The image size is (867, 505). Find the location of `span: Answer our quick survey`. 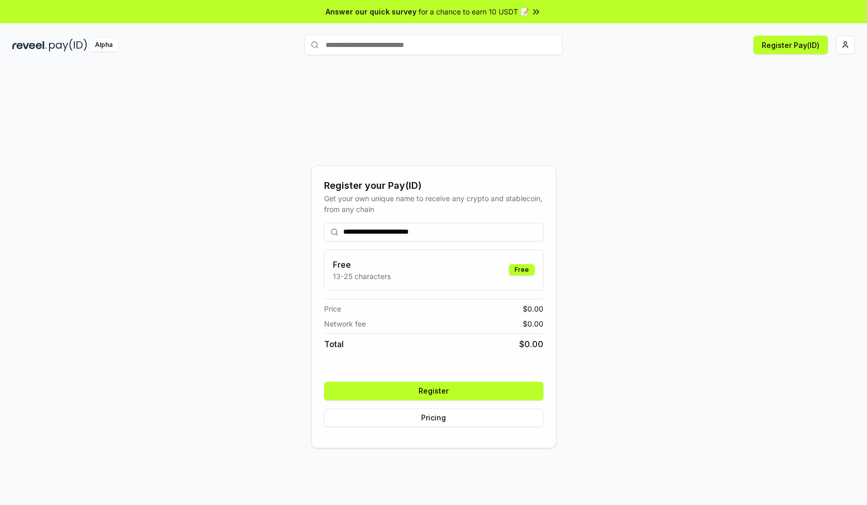

span: Answer our quick survey is located at coordinates (371, 11).